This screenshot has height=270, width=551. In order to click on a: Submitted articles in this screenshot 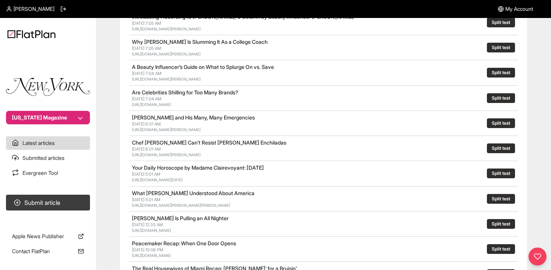, I will do `click(48, 158)`.